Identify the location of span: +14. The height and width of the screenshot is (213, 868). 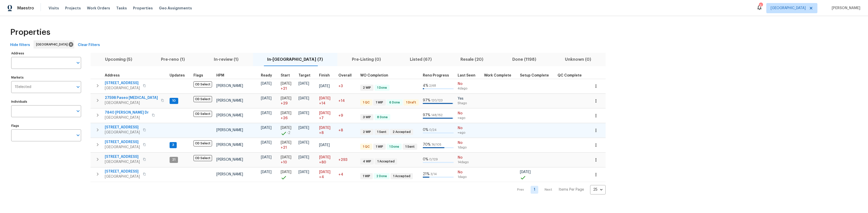
(322, 104).